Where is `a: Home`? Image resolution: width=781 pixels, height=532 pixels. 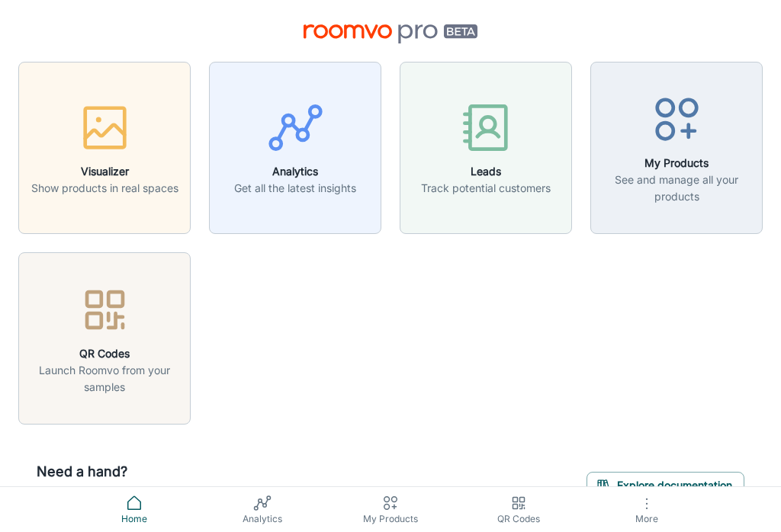 a: Home is located at coordinates (135, 509).